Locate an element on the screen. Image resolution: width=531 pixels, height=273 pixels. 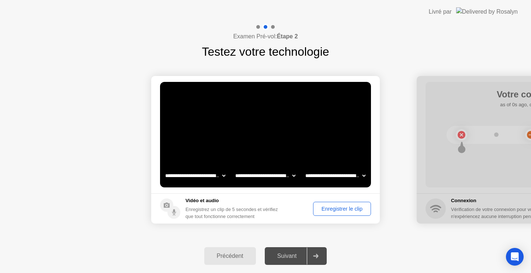
button: Suivant is located at coordinates (296, 256).